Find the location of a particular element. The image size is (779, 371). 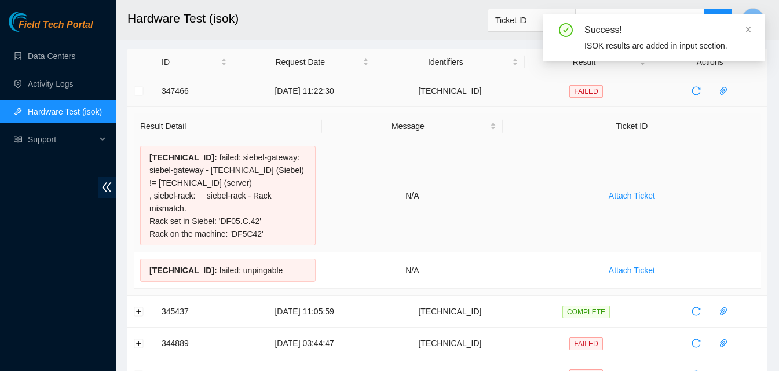

a: Hardware Test (isok) is located at coordinates (65, 112).